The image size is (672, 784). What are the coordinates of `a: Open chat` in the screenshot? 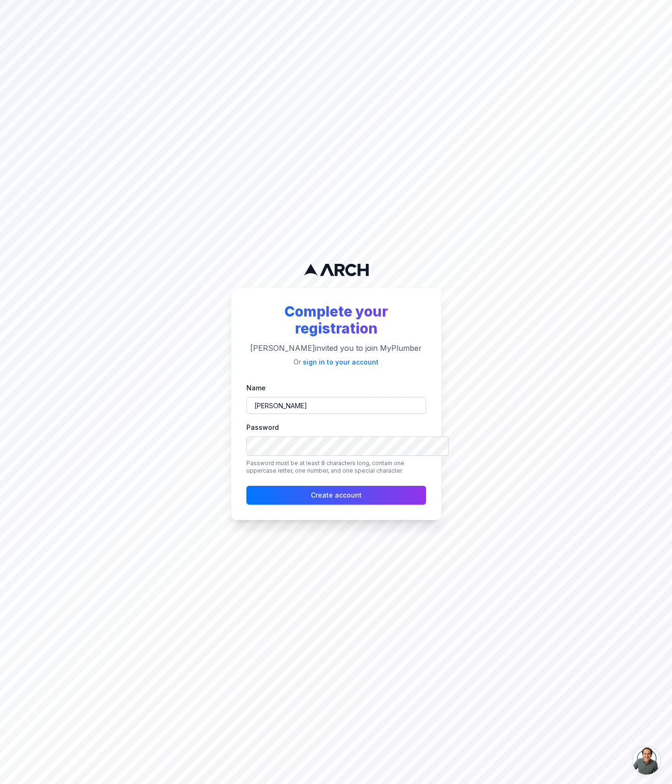 It's located at (647, 761).